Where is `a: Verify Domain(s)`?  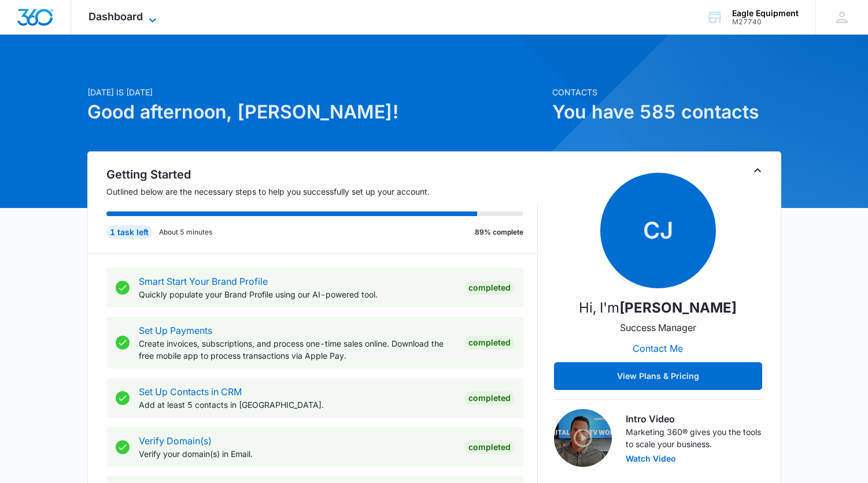
a: Verify Domain(s) is located at coordinates (175, 441).